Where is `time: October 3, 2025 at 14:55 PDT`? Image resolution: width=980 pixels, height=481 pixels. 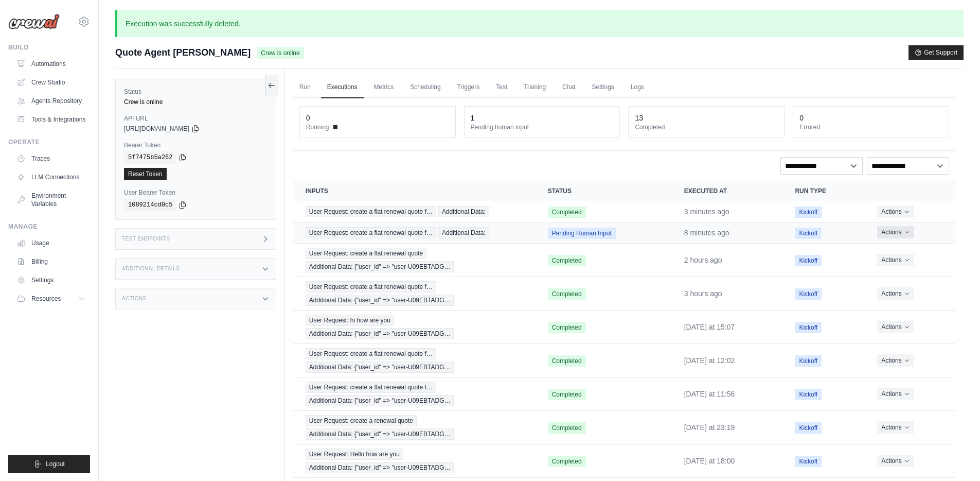 time: October 3, 2025 at 14:55 PDT is located at coordinates (703, 294).